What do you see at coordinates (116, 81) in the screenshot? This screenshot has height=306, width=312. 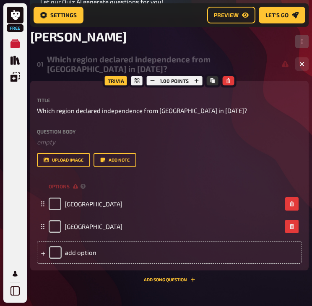 I see `div: Trivia` at bounding box center [116, 81].